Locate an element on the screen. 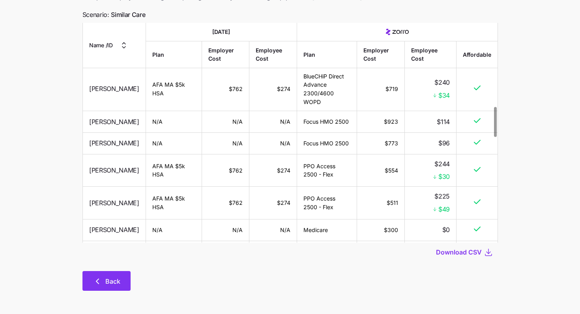 This screenshot has height=314, width=580. span: Similar Care is located at coordinates (128, 15).